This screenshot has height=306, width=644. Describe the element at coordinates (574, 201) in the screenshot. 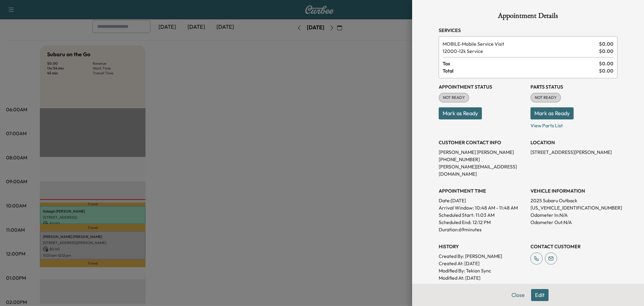

I see `p: 2025 Subaru Outback` at that location.